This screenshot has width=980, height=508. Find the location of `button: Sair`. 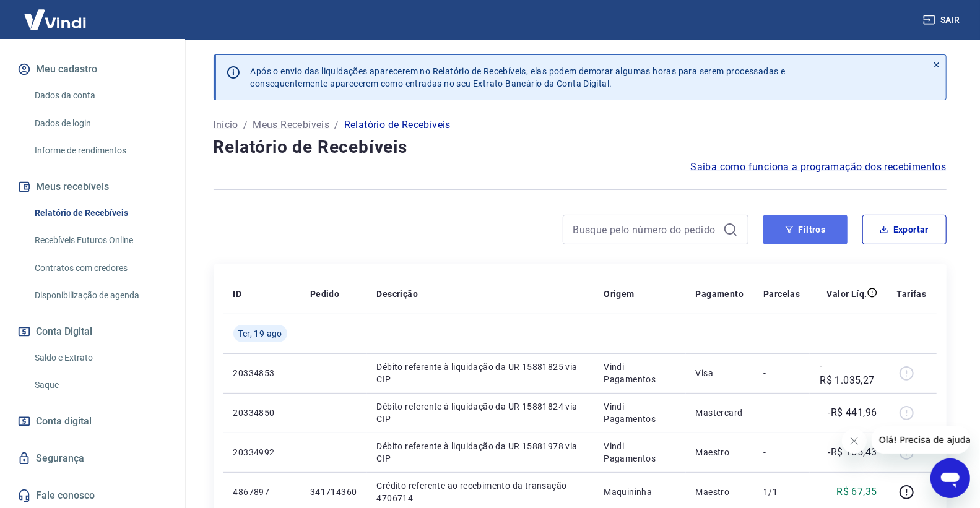

button: Sair is located at coordinates (943, 20).